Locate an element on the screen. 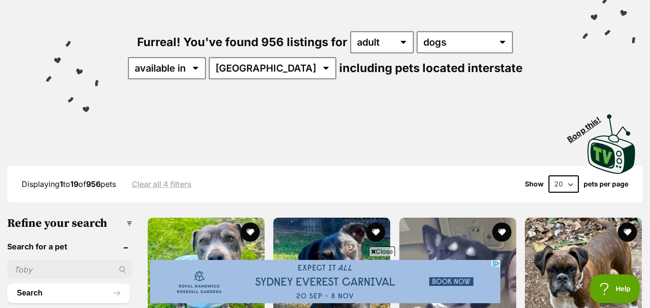  strong: 956 is located at coordinates (93, 184).